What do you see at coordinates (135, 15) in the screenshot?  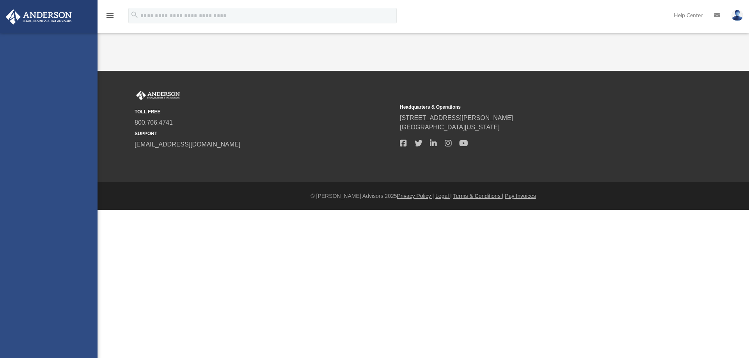 I see `i: search` at bounding box center [135, 15].